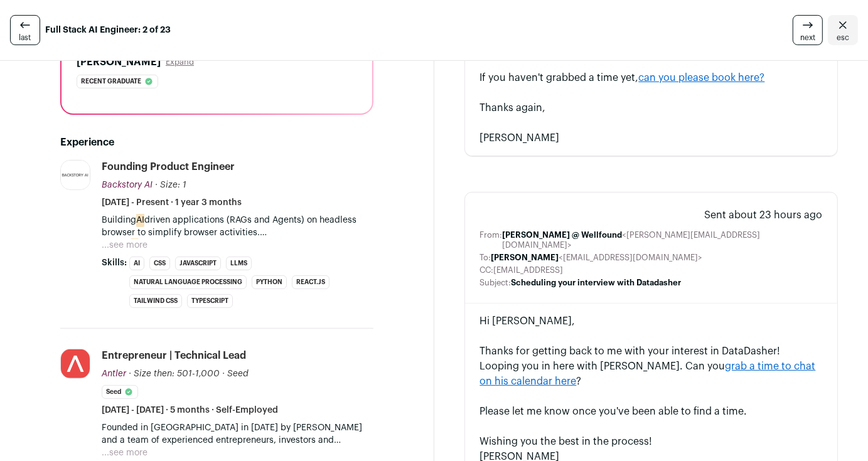 This screenshot has width=868, height=461. What do you see at coordinates (174, 374) in the screenshot?
I see `span: · Size then: 501-1,000` at bounding box center [174, 374].